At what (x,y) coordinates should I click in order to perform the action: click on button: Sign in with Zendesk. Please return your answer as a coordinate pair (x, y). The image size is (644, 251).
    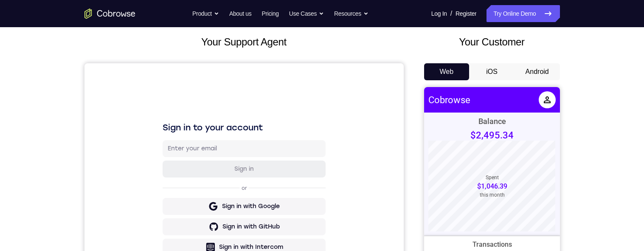
    Looking at the image, I should click on (159, 204).